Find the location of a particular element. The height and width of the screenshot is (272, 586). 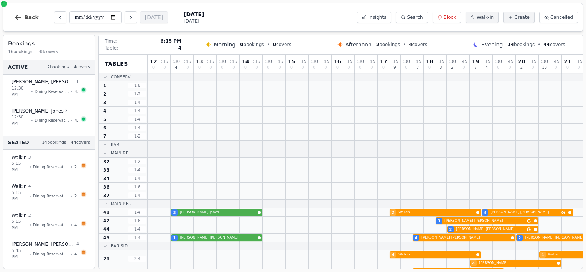

span: 44 is located at coordinates (106, 229).